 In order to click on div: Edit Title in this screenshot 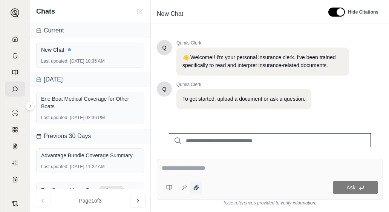, I will do `click(236, 14)`.